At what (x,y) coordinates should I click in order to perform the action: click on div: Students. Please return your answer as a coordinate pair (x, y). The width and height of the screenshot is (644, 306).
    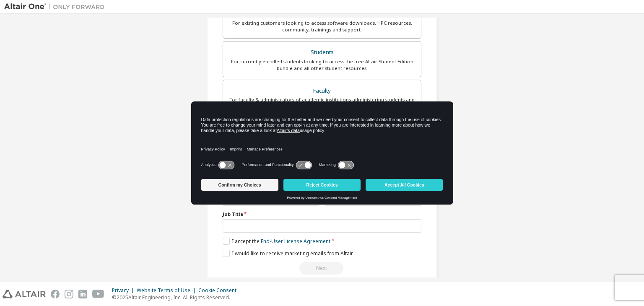
    Looking at the image, I should click on (322, 52).